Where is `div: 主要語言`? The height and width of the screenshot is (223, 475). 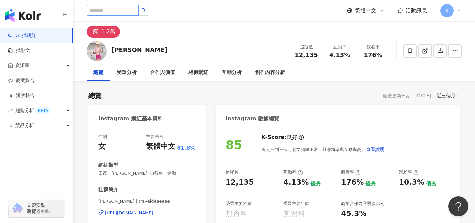 div: 主要語言 is located at coordinates (155, 137).